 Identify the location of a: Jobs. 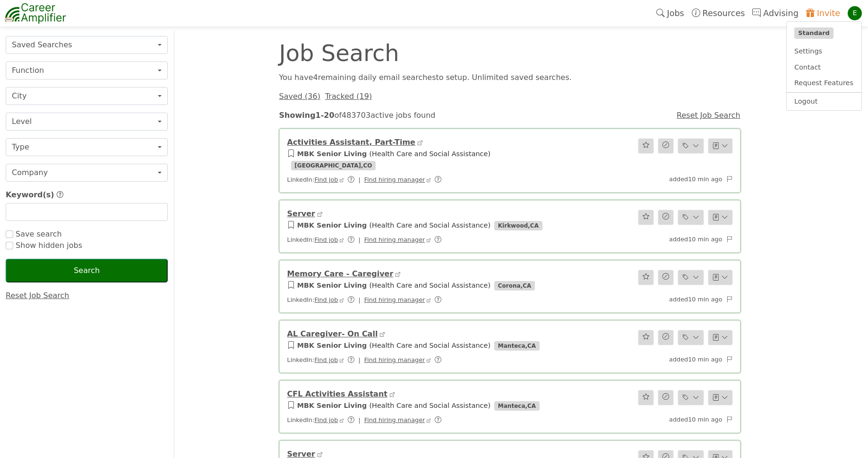
(670, 13).